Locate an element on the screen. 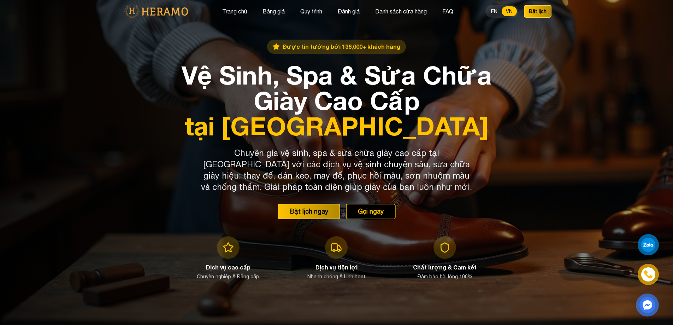  button: EN is located at coordinates (494, 11).